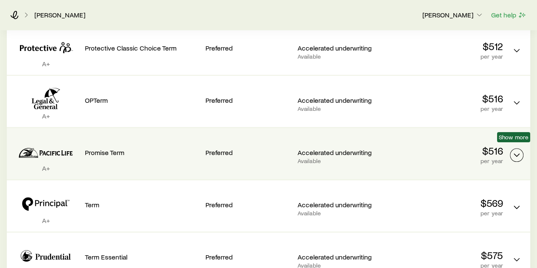 The image size is (537, 268). What do you see at coordinates (142, 100) in the screenshot?
I see `p: OPTerm` at bounding box center [142, 100].